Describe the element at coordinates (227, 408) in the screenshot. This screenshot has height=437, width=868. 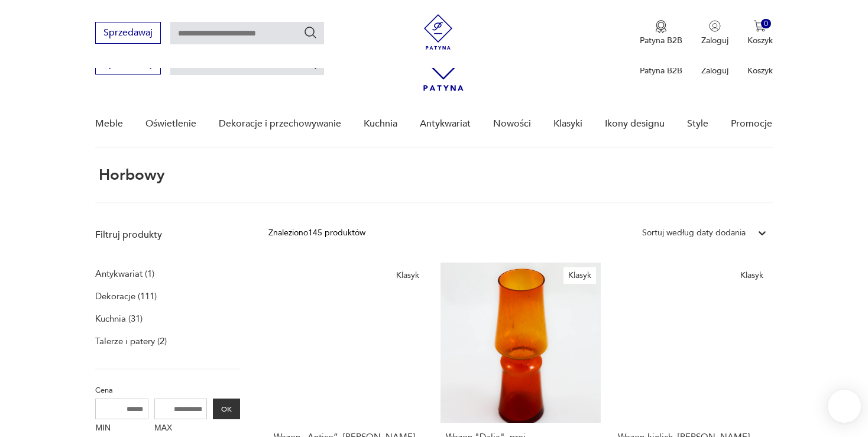
I see `button: OK` at that location.